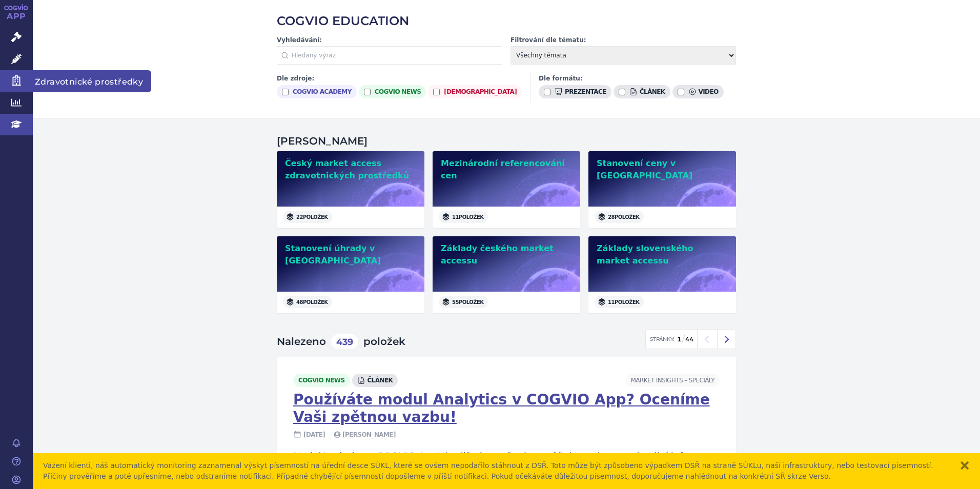 This screenshot has height=489, width=980. What do you see at coordinates (662, 255) in the screenshot?
I see `h2: Základy slovenského market accessu` at bounding box center [662, 255].